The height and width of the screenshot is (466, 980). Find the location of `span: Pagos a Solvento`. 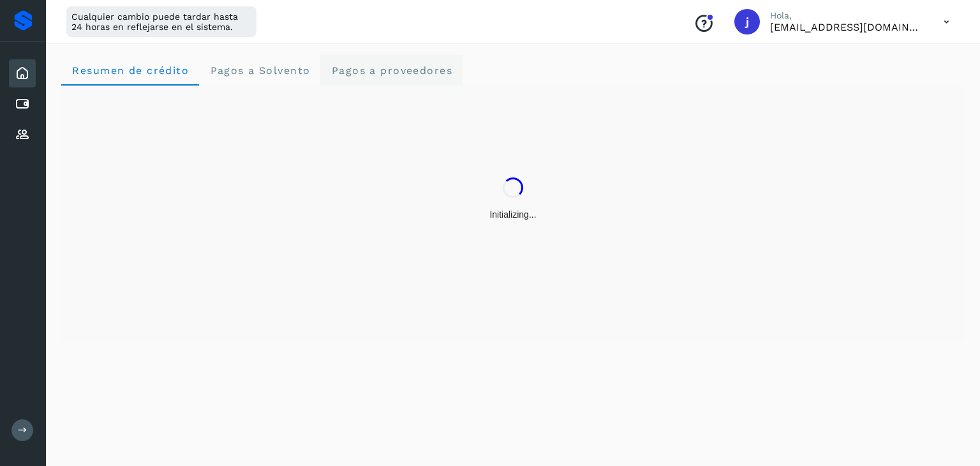

span: Pagos a Solvento is located at coordinates (259, 70).